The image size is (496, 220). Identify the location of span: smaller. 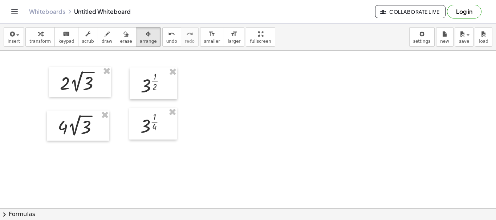
(212, 41).